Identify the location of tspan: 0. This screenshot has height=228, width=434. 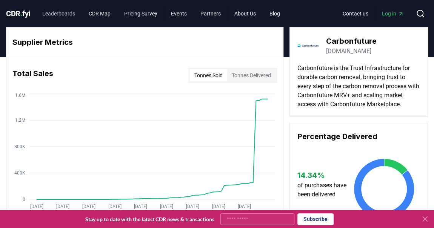
(24, 200).